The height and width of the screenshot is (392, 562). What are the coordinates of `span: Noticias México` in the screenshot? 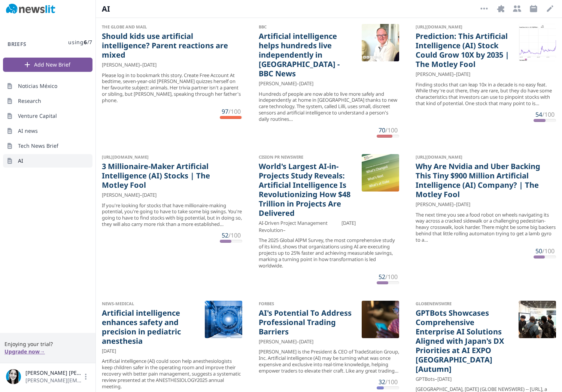 It's located at (37, 86).